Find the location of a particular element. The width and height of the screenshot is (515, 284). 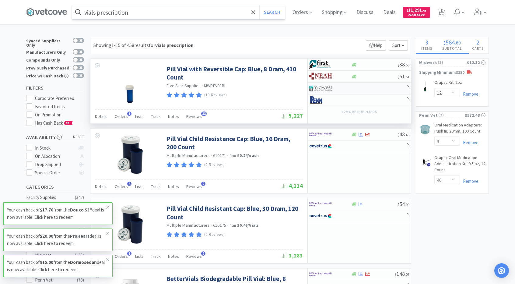

span: ( 2 ) is located at coordinates (451, 115).